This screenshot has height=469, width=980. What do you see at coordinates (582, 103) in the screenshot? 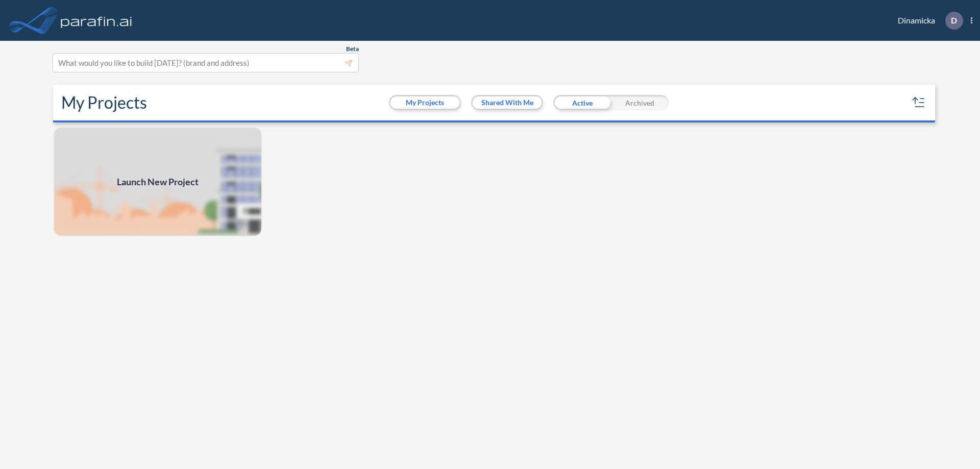
I see `div: Active` at bounding box center [582, 103].